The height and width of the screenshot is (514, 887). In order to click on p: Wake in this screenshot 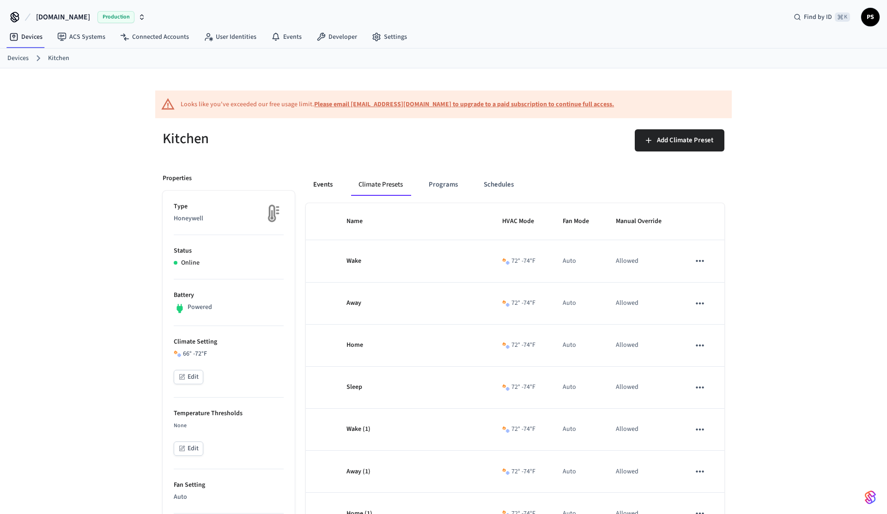, I will do `click(413, 261)`.